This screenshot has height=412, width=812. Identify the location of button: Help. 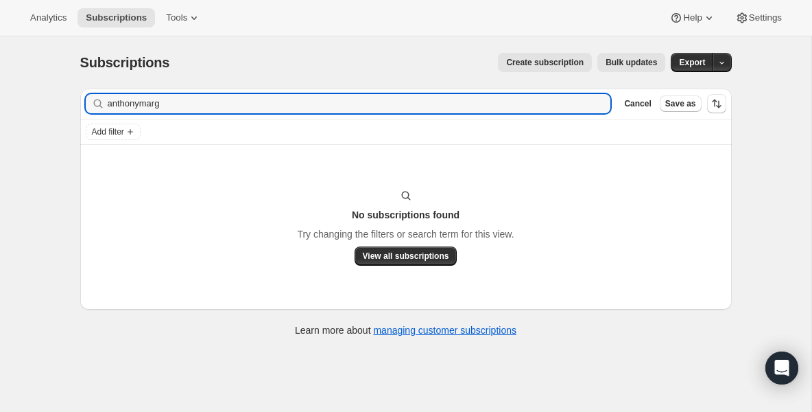
(692, 18).